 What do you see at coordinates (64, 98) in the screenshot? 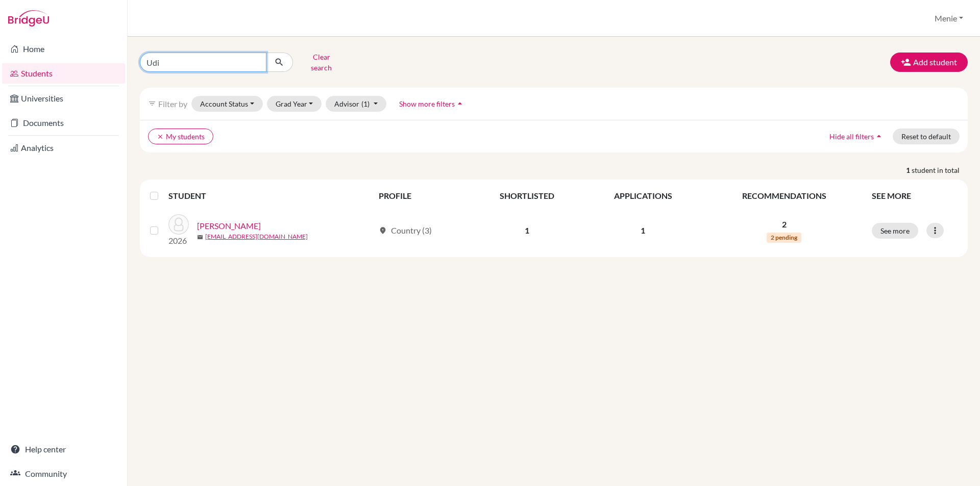
I see `a: Universities` at bounding box center [64, 98].